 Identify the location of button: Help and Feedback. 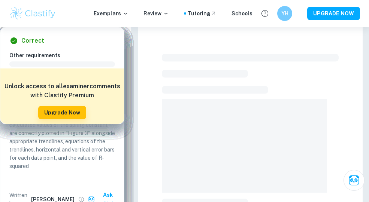
(265, 13).